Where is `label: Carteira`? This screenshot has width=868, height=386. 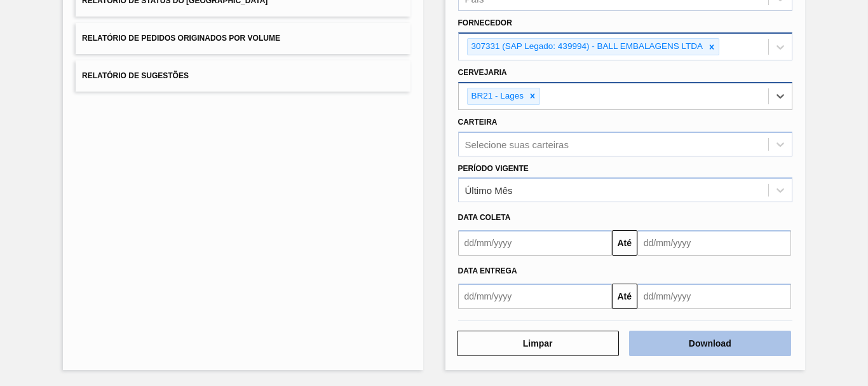
label: Carteira is located at coordinates (478, 122).